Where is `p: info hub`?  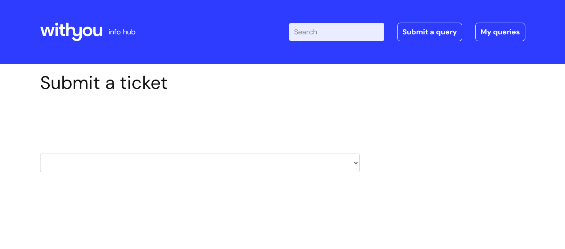
p: info hub is located at coordinates (122, 32).